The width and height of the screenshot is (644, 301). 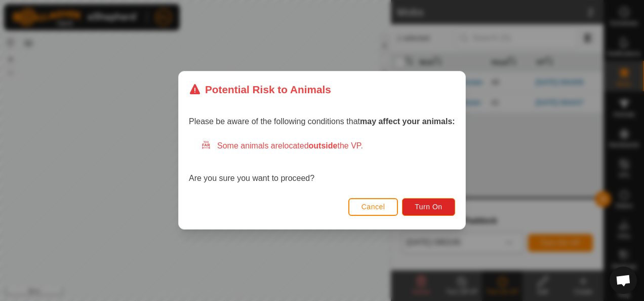 What do you see at coordinates (328, 146) in the screenshot?
I see `div: Some animals are` at bounding box center [328, 146].